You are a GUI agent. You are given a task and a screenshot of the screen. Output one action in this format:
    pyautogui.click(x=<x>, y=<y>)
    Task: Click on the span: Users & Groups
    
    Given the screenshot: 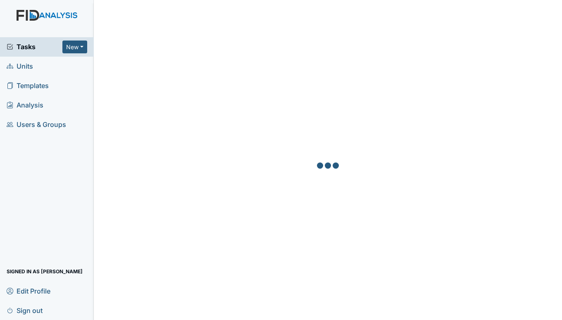 What is the action you would take?
    pyautogui.click(x=36, y=124)
    